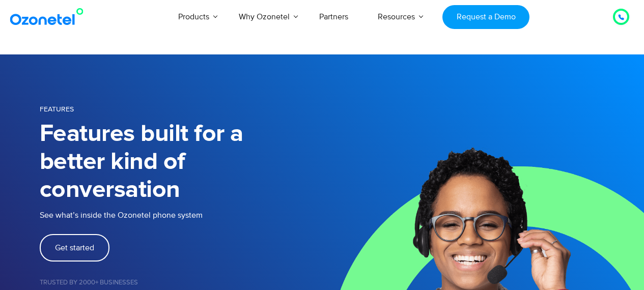 The width and height of the screenshot is (644, 290). What do you see at coordinates (56, 109) in the screenshot?
I see `span: FEATURES` at bounding box center [56, 109].